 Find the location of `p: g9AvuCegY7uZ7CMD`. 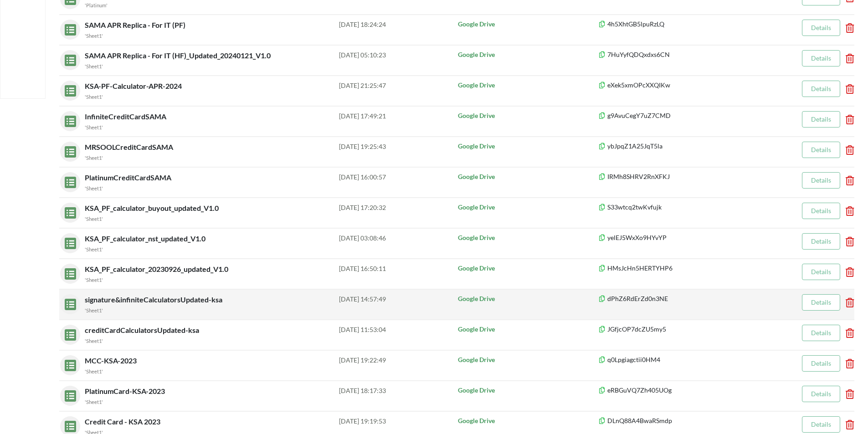

p: g9AvuCegY7uZ7CMD is located at coordinates (685, 116).